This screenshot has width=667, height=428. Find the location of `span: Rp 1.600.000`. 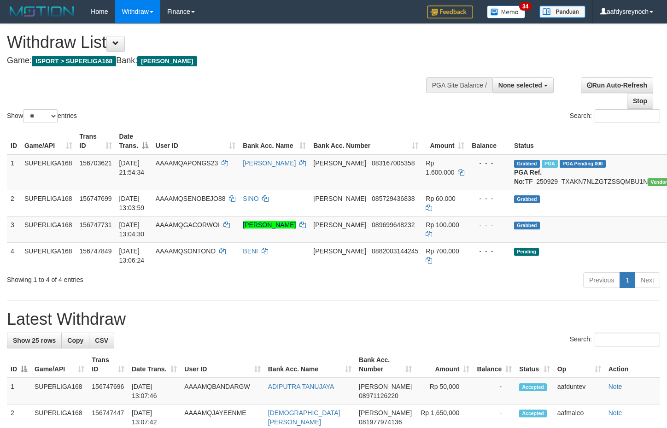

span: Rp 1.600.000 is located at coordinates (440, 168).